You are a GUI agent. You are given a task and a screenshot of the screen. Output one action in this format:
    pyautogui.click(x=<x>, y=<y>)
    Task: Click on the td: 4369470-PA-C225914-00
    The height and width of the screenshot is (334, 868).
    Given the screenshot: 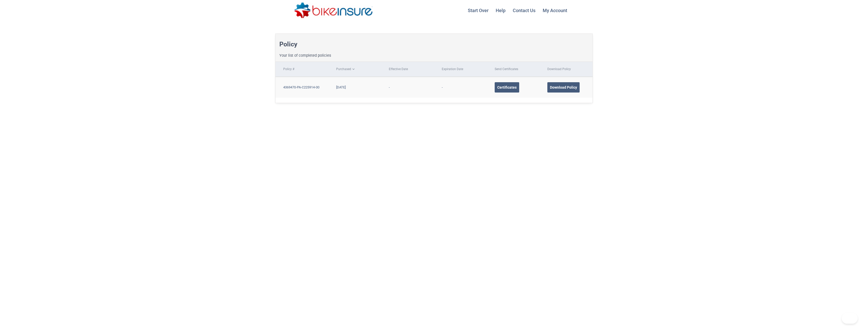 What is the action you would take?
    pyautogui.click(x=302, y=87)
    